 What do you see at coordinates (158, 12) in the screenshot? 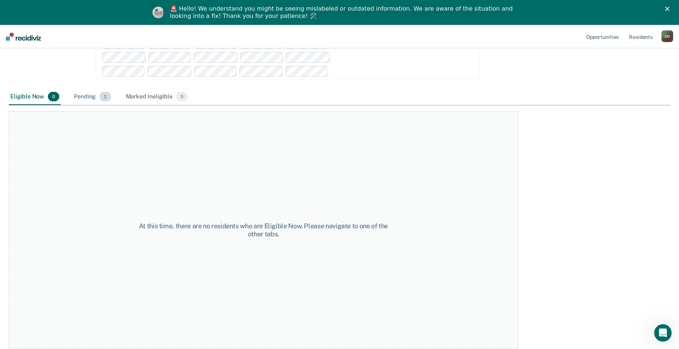
I see `img: Profile image for Kim` at bounding box center [158, 12].